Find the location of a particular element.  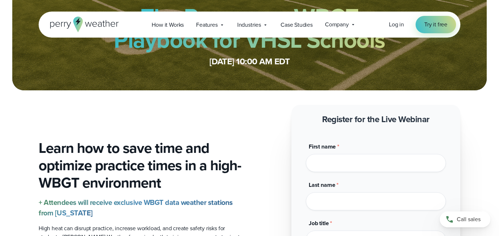

span: Features is located at coordinates (207, 25).